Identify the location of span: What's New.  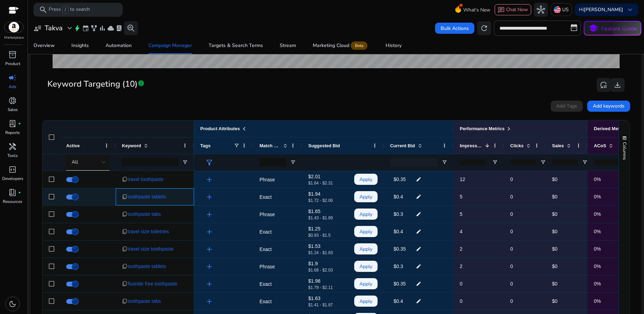
(477, 10).